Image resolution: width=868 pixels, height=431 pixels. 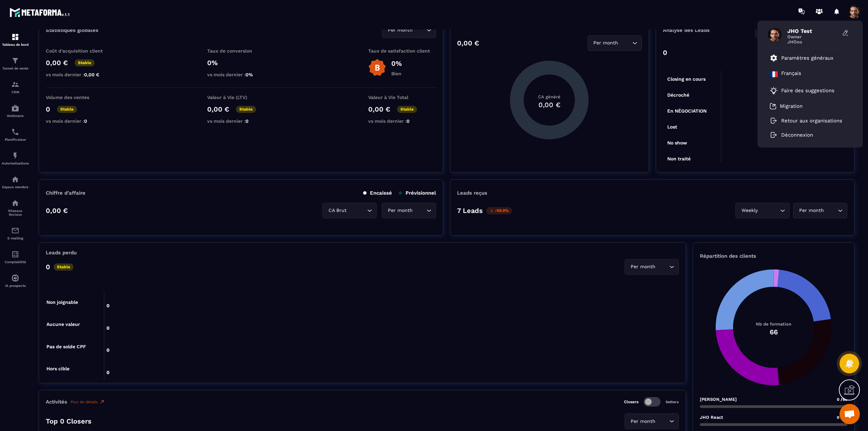 What do you see at coordinates (813, 41) in the screenshot?
I see `span: JHOoo` at bounding box center [813, 41].